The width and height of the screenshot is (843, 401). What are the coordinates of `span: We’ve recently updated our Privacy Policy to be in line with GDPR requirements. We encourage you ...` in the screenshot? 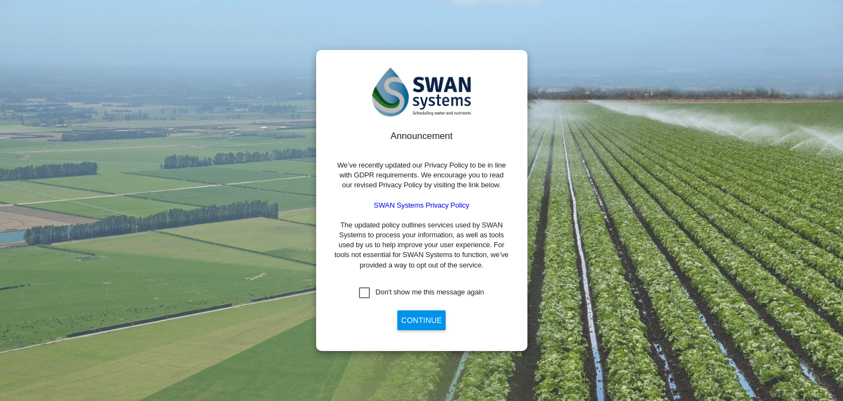 It's located at (421, 175).